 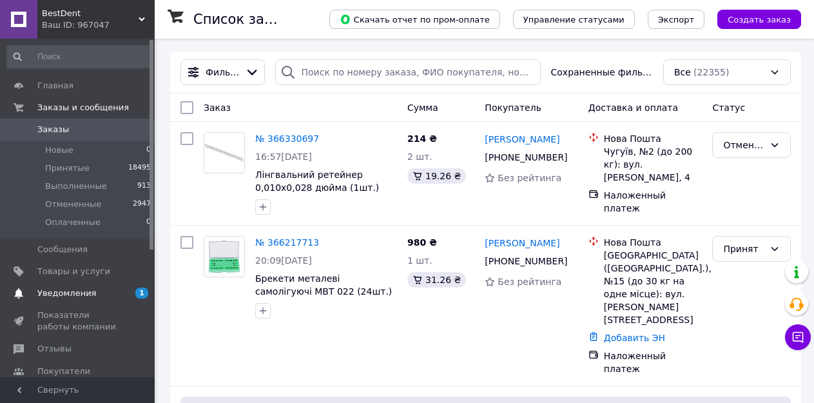 What do you see at coordinates (760, 19) in the screenshot?
I see `button: Создать заказ` at bounding box center [760, 19].